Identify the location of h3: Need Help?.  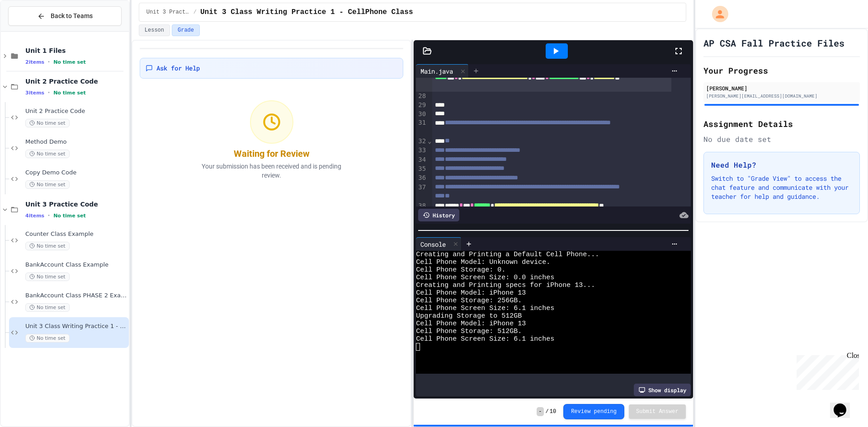
(782, 165).